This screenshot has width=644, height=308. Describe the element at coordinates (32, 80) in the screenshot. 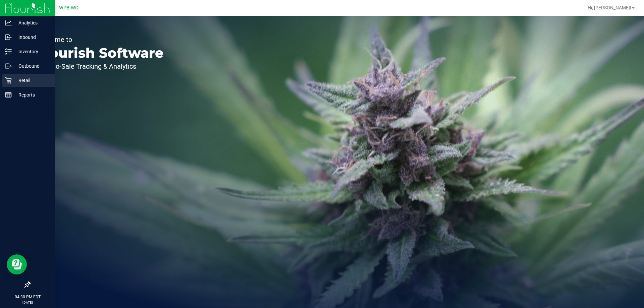

I see `p: Retail` at that location.